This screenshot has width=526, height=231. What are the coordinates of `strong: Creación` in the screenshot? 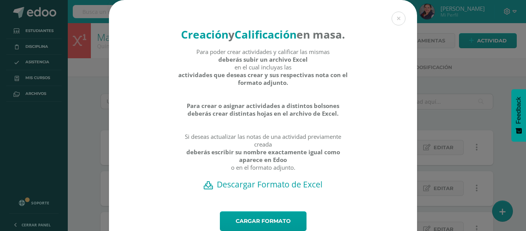 It's located at (204, 34).